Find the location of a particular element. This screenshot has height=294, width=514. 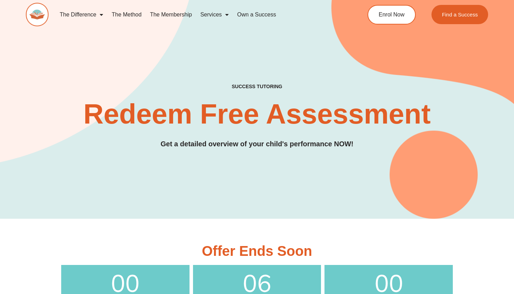

a: Services is located at coordinates (214, 15).